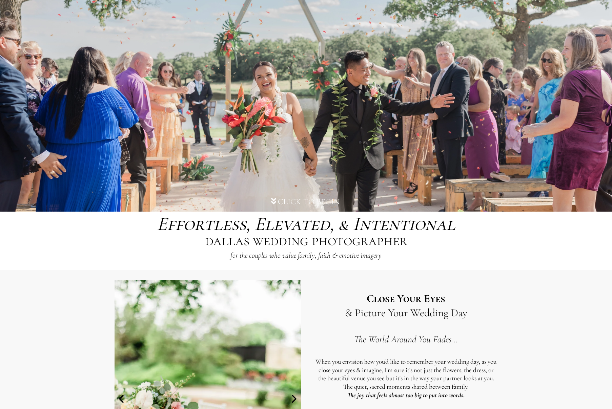 Image resolution: width=612 pixels, height=409 pixels. What do you see at coordinates (361, 395) in the screenshot?
I see `em: joy` at bounding box center [361, 395].